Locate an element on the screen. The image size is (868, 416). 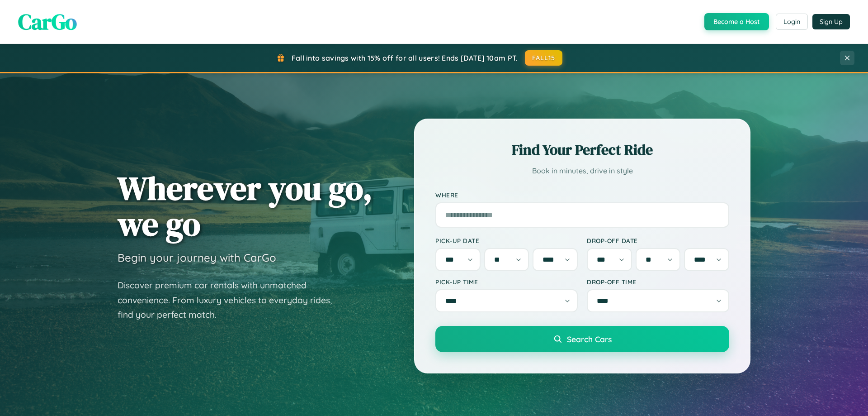
button: FALL15 is located at coordinates (544, 58).